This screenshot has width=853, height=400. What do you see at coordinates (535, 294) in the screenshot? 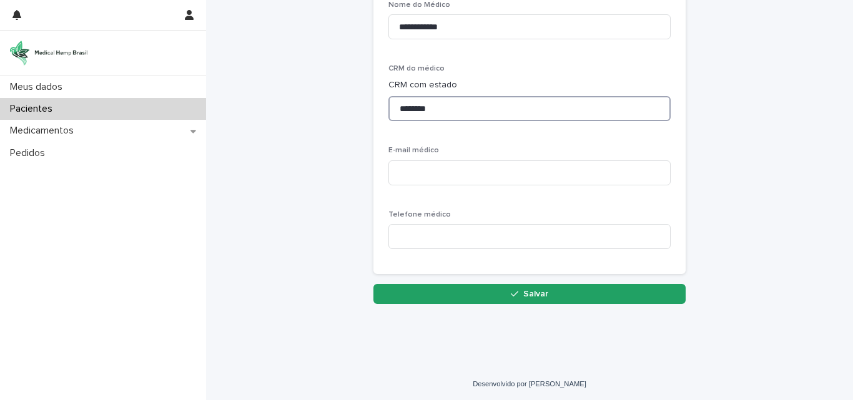
I see `font: Salvar` at bounding box center [535, 294].